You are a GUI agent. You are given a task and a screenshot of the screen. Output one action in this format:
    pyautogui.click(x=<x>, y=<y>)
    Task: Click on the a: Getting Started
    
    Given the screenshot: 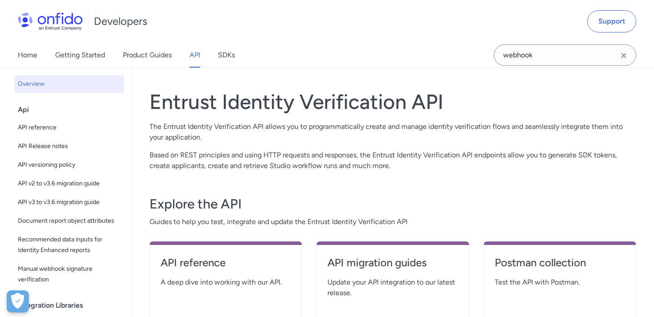 What is the action you would take?
    pyautogui.click(x=80, y=55)
    